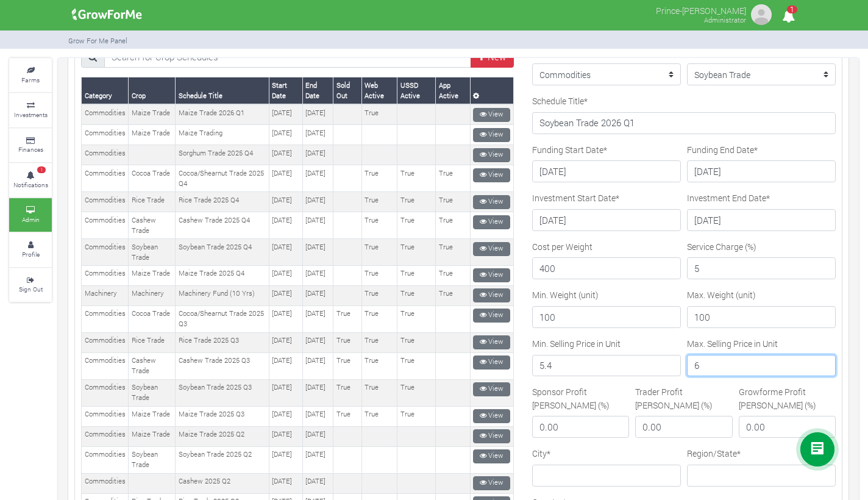 The image size is (868, 500). Describe the element at coordinates (569, 149) in the screenshot. I see `label: Funding Start Date` at that location.